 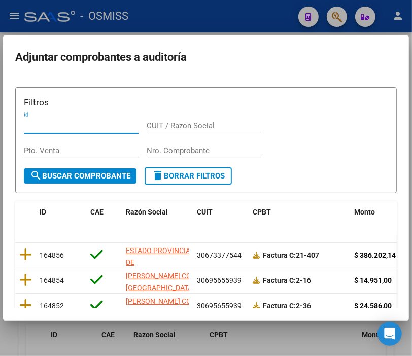 What do you see at coordinates (97, 212) in the screenshot?
I see `span: CAE` at bounding box center [97, 212].